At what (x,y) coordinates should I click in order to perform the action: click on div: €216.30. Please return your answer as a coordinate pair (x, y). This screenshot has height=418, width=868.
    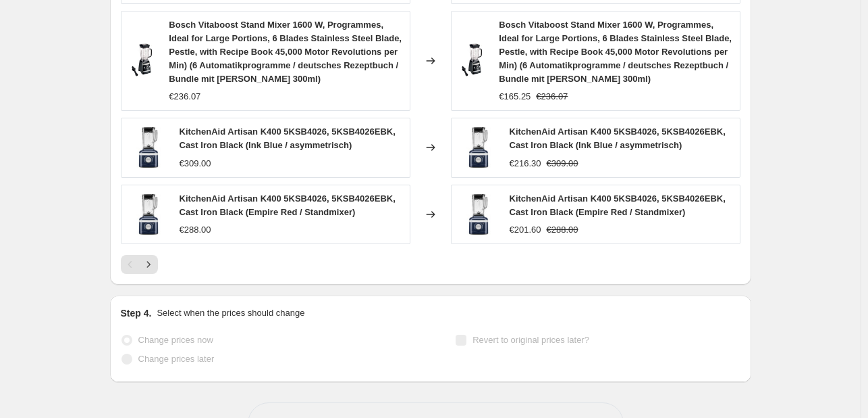
    Looking at the image, I should click on (526, 163).